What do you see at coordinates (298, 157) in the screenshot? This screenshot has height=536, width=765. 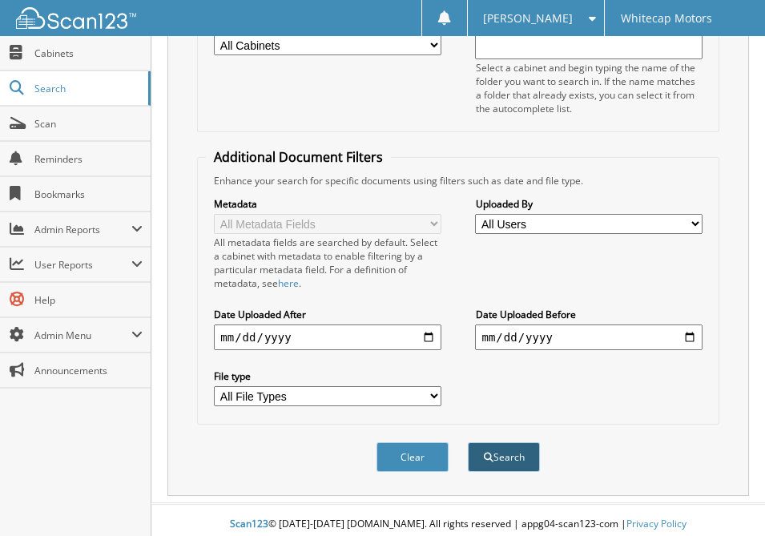 I see `legend: Additional Document Filters` at bounding box center [298, 157].